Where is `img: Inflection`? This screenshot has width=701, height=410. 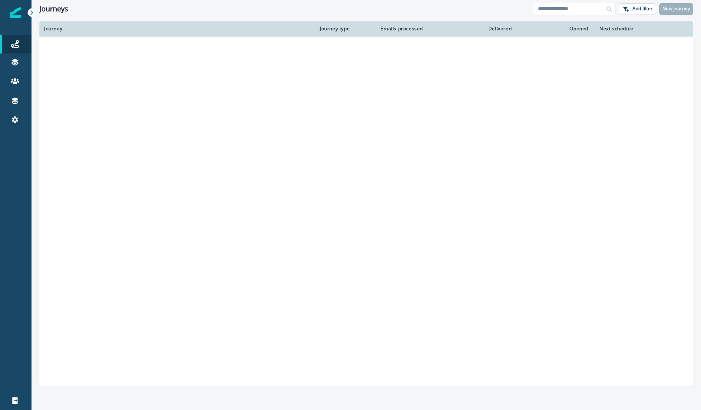 img: Inflection is located at coordinates (16, 13).